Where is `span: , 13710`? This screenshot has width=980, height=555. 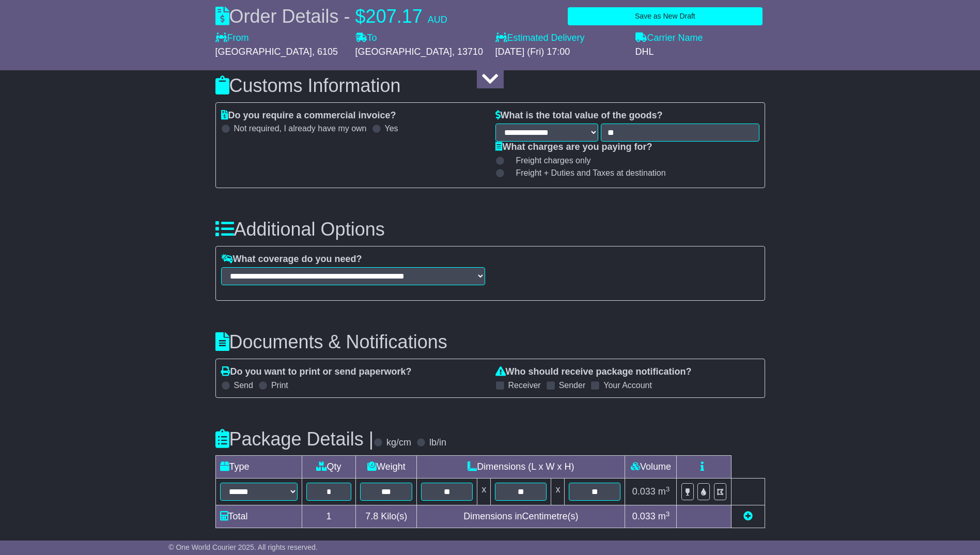
span: , 13710 is located at coordinates (468, 52).